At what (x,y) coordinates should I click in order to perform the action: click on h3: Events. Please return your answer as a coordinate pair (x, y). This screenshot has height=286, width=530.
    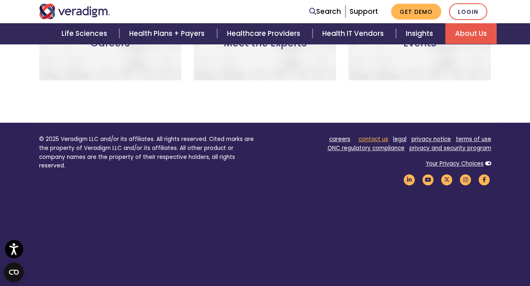
    Looking at the image, I should click on (419, 49).